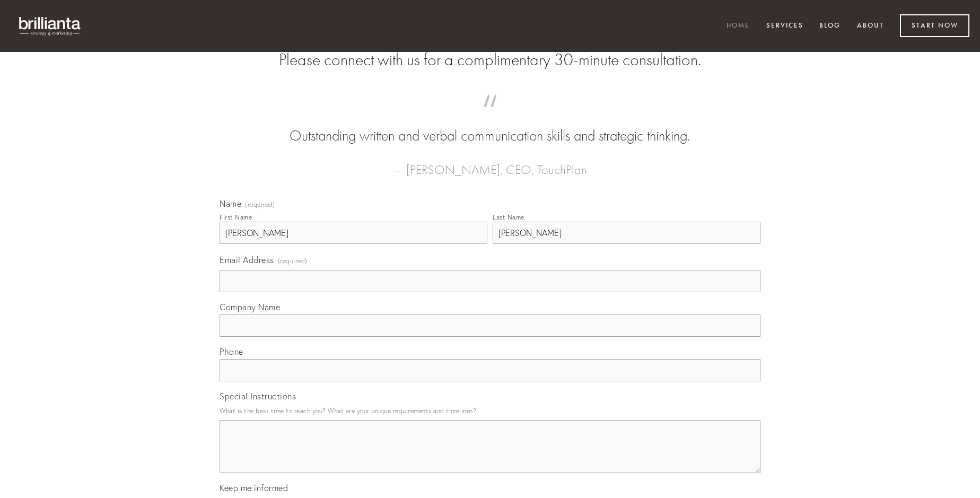 This screenshot has width=980, height=498. Describe the element at coordinates (250, 307) in the screenshot. I see `span: Company Name` at that location.